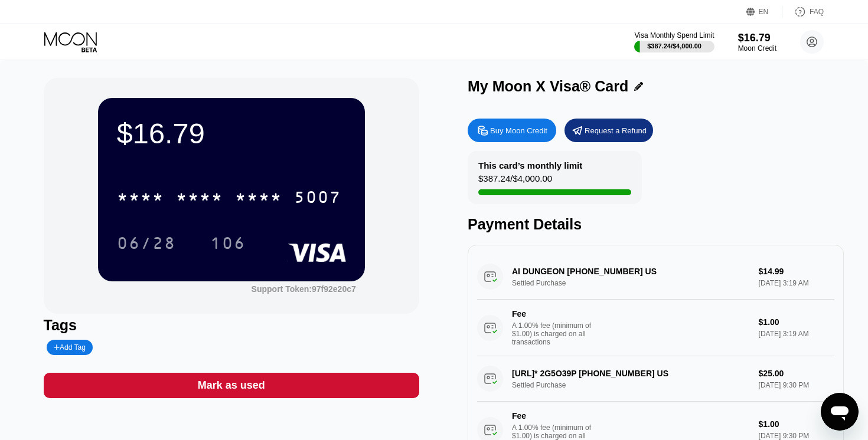  I want to click on div: Support Token:97f92e20c7, so click(304, 289).